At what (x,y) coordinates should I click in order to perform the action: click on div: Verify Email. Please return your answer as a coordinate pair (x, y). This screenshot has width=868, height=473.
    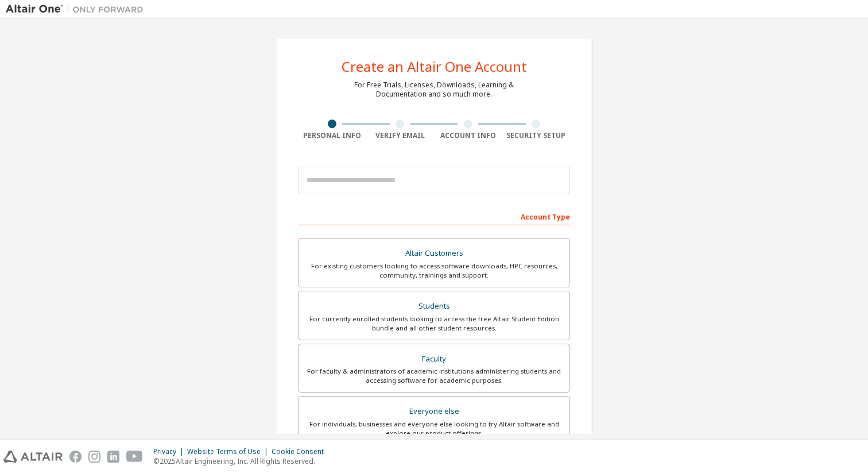
    Looking at the image, I should click on (400, 136).